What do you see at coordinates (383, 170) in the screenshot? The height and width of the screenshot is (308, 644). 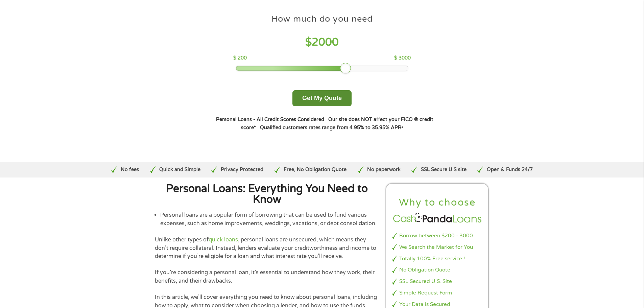 I see `p: No paperwork` at bounding box center [383, 170].